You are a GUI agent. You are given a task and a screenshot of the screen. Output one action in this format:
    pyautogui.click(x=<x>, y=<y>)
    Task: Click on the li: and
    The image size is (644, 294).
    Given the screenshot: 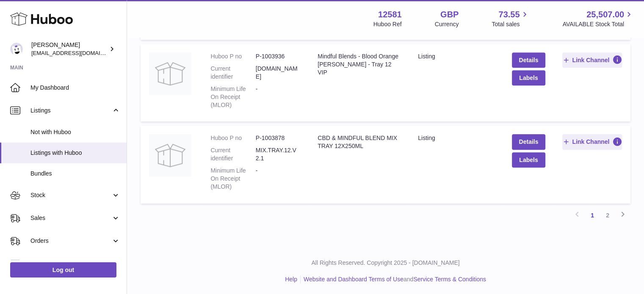 What is the action you would take?
    pyautogui.click(x=393, y=279)
    